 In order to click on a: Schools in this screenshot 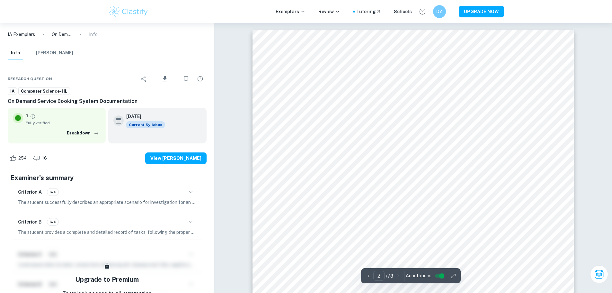, I will do `click(403, 12)`.